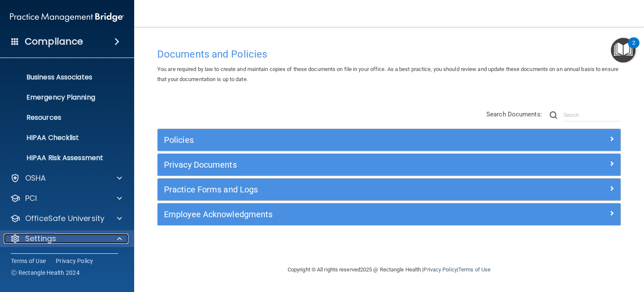  Describe the element at coordinates (62, 77) in the screenshot. I see `p: Business Associates` at that location.